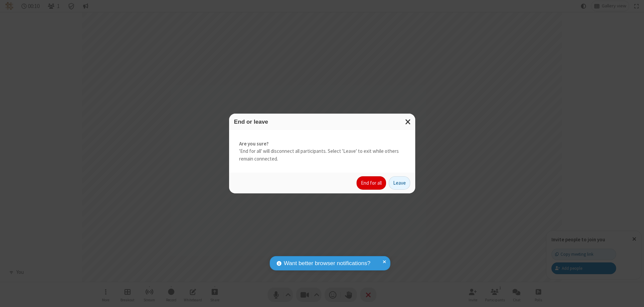  Describe the element at coordinates (322, 122) in the screenshot. I see `h3: End or leave` at that location.